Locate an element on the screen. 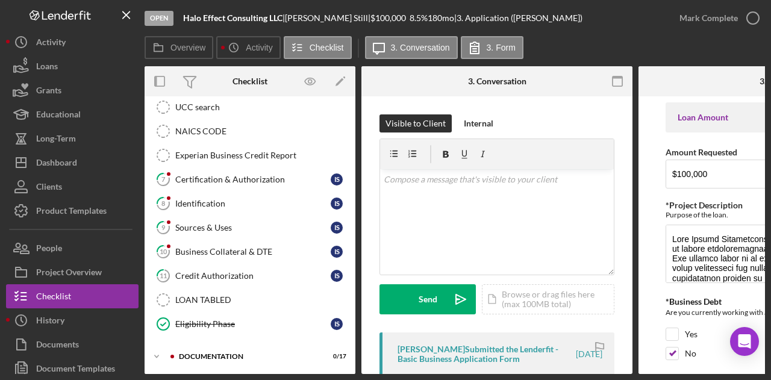 The width and height of the screenshot is (771, 380). time: 2025-07-30 14:22 is located at coordinates (589, 354).